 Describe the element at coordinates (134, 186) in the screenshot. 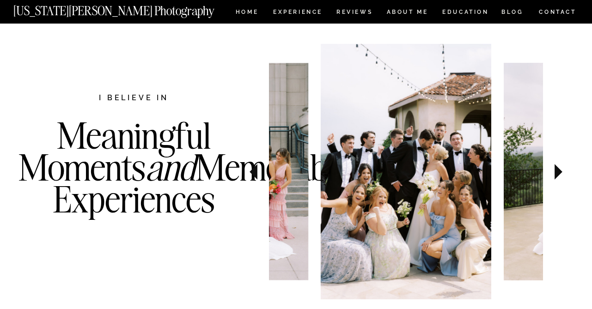

I see `h3: Meaningful Moments Memorable Experiences` at that location.